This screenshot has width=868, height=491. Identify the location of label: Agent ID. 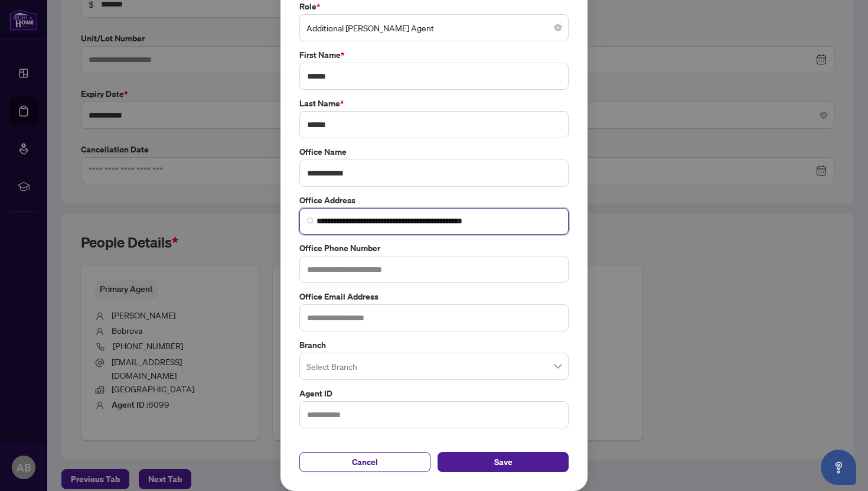
(434, 393).